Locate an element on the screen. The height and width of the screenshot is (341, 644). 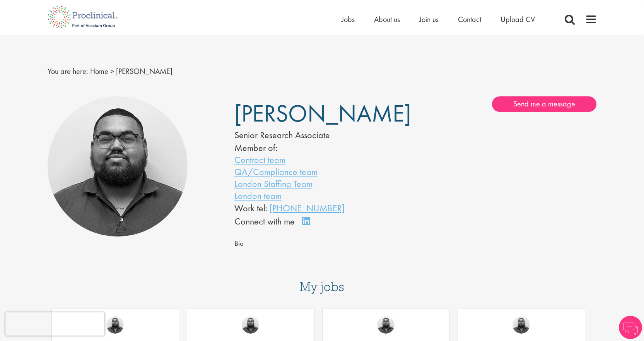
a: London Staffing Team is located at coordinates (274, 184).